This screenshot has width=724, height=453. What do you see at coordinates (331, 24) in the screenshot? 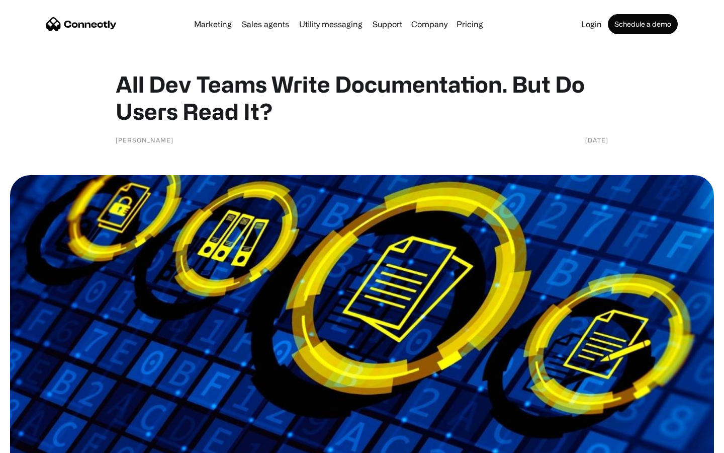
I see `a: Utility messaging` at bounding box center [331, 24].